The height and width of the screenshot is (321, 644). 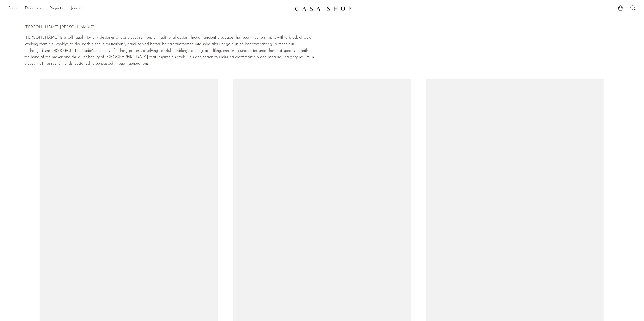 What do you see at coordinates (149, 8) in the screenshot?
I see `nav: Desktop navigation` at bounding box center [149, 8].